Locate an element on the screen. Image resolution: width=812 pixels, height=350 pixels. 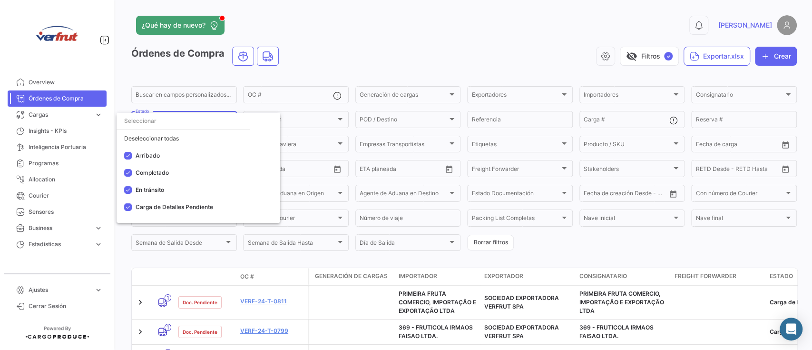
span: Carga de Detalles Pendiente is located at coordinates (174, 206).